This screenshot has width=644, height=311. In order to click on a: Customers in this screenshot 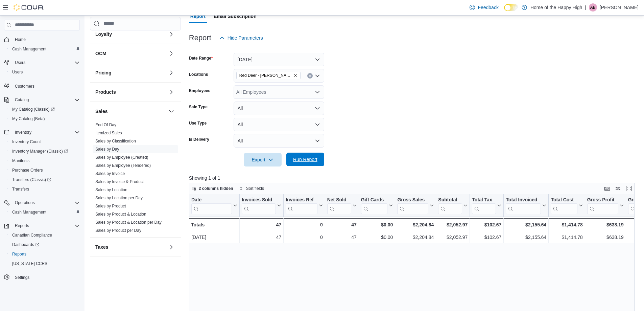, I will do `click(25, 86)`.